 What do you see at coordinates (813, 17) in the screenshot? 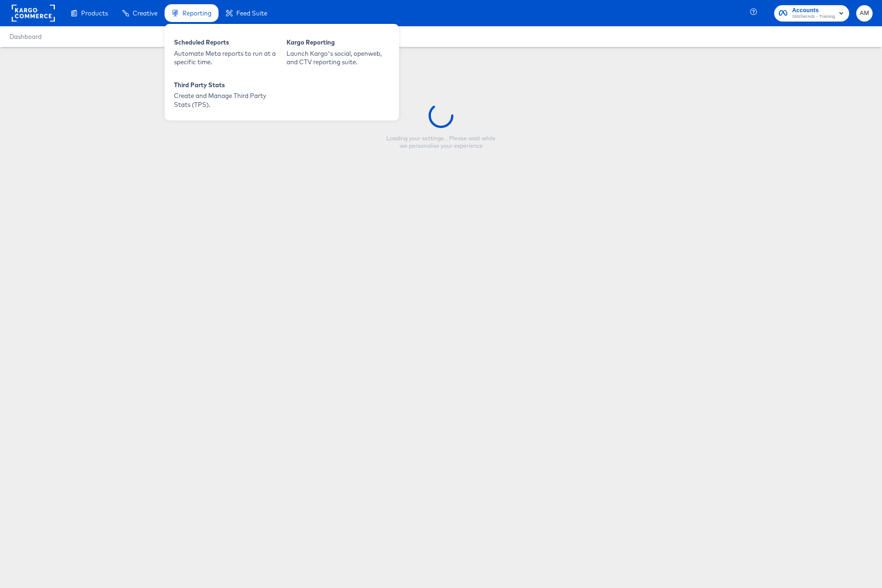
I see `span: StitcherAds - Training` at bounding box center [813, 17].